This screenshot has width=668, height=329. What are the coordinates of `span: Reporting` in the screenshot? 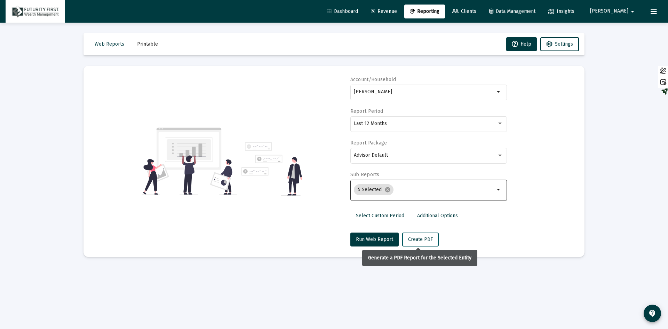 It's located at (424, 11).